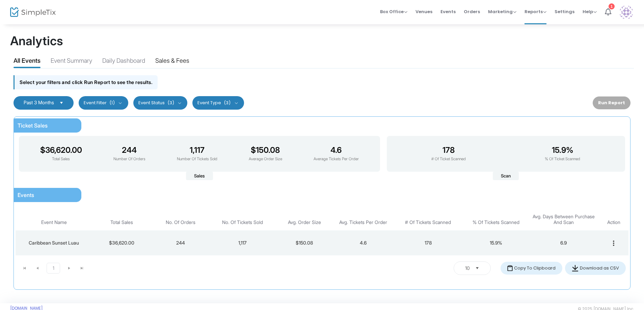 This screenshot has width=644, height=310. I want to click on span: 4.6, so click(363, 243).